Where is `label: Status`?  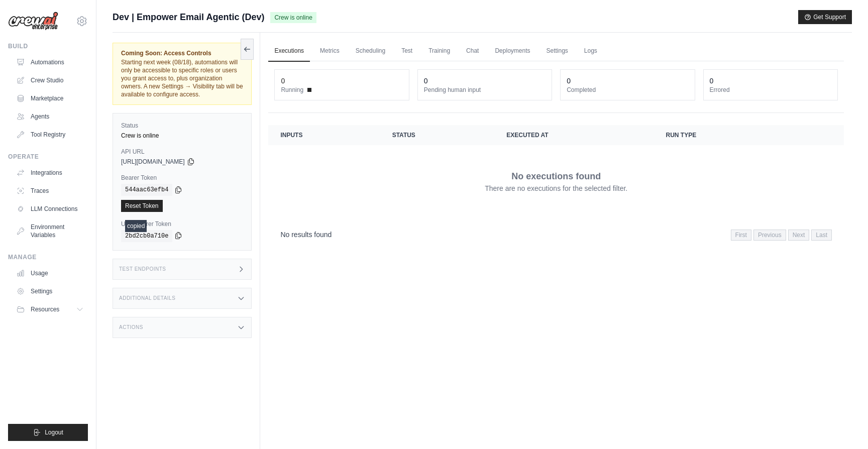 label: Status is located at coordinates (182, 125).